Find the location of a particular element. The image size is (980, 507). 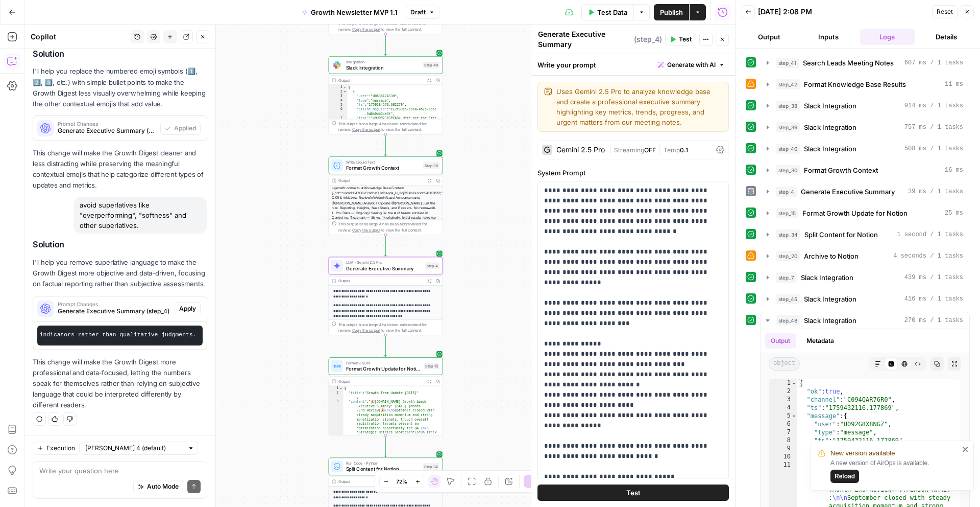

span: New version available is located at coordinates (863, 453).